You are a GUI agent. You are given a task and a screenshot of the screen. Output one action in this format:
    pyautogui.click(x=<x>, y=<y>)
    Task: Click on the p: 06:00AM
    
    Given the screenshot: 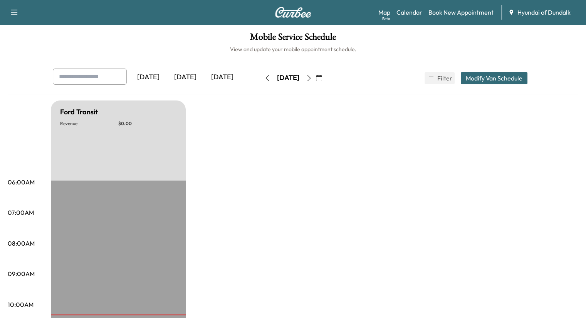 What is the action you would take?
    pyautogui.click(x=21, y=182)
    